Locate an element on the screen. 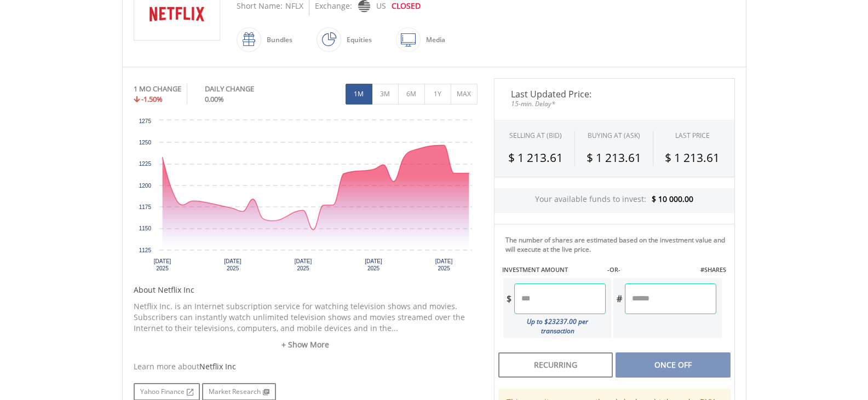 The width and height of the screenshot is (868, 400). text: 1175 is located at coordinates (145, 207).